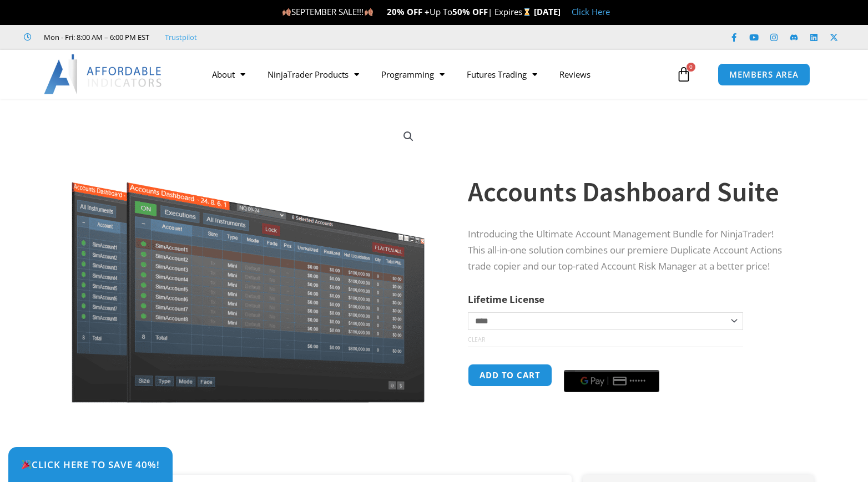  What do you see at coordinates (691, 67) in the screenshot?
I see `span: 0` at bounding box center [691, 67].